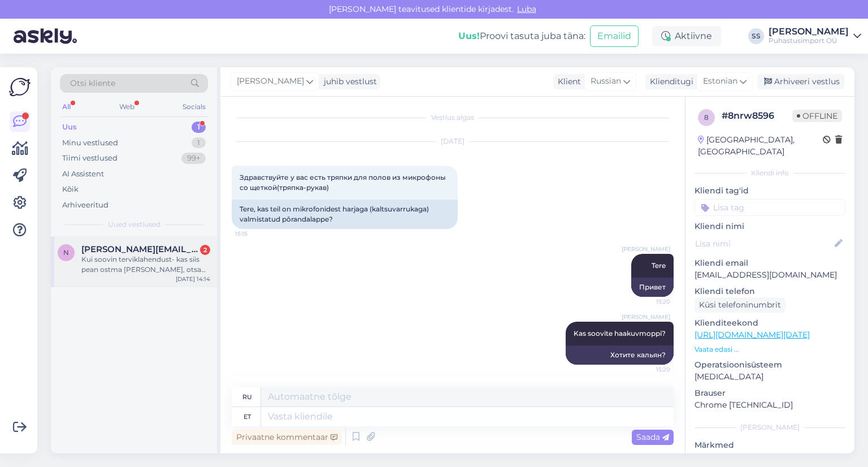 The image size is (868, 467). What do you see at coordinates (522, 36) in the screenshot?
I see `div: Proovi tasuta juba täna:` at bounding box center [522, 36].